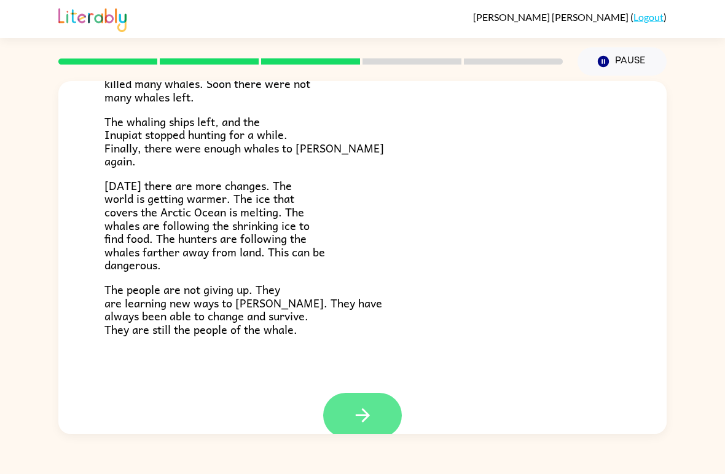  I want to click on span: The whaling ships left, and the Inupiat stopped hunting for a while. Finally, there were enough w..., so click(244, 141).